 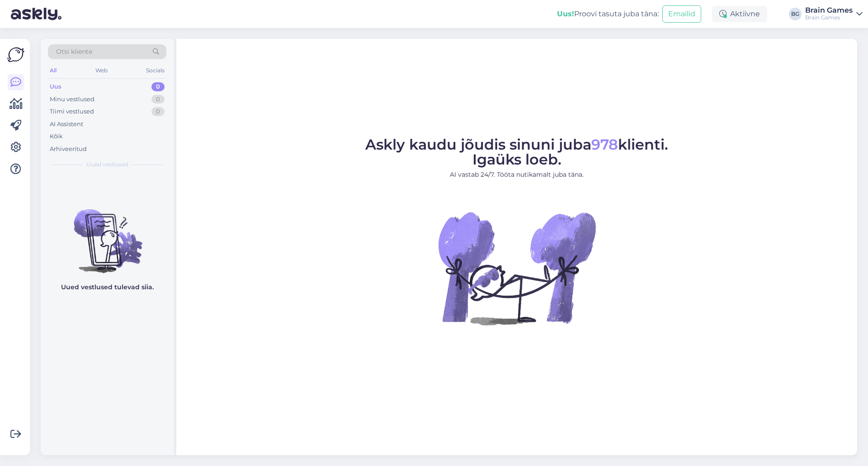 What do you see at coordinates (605, 144) in the screenshot?
I see `span: 978` at bounding box center [605, 144].